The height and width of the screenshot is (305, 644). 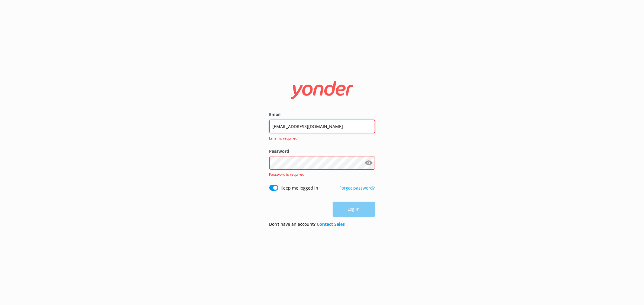 I want to click on a: Contact Sales, so click(x=331, y=224).